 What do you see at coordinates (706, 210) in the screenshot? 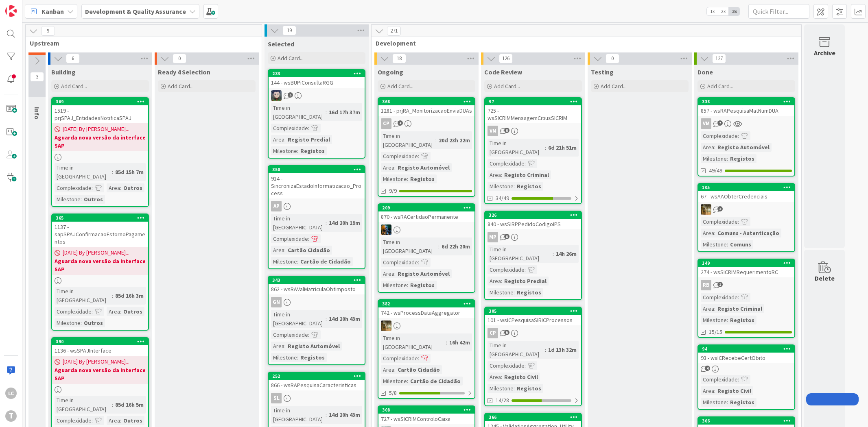
I see `img: JC` at bounding box center [706, 210].